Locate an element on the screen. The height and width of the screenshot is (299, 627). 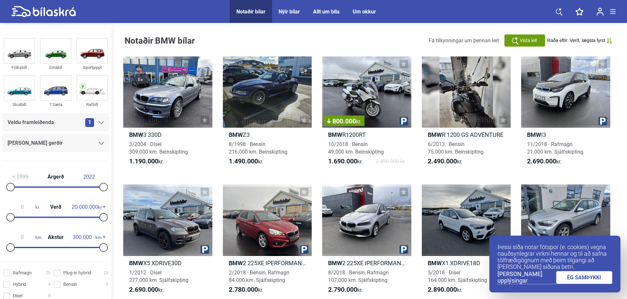
span: 3/2004 · Dísel 309.000 km. Beinskipting is located at coordinates (158, 148).